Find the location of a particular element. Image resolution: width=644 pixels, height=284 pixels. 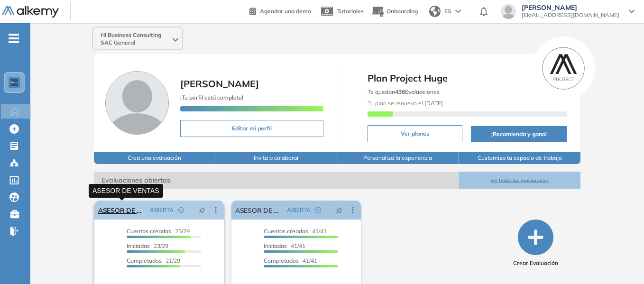

img: Logo is located at coordinates (30, 12).